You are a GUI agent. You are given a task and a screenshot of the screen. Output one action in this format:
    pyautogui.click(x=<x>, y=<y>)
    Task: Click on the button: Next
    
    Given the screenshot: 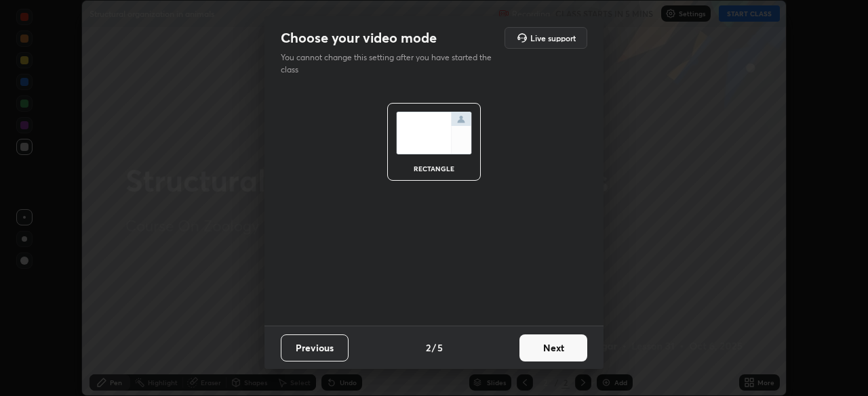 What is the action you would take?
    pyautogui.click(x=554, y=348)
    